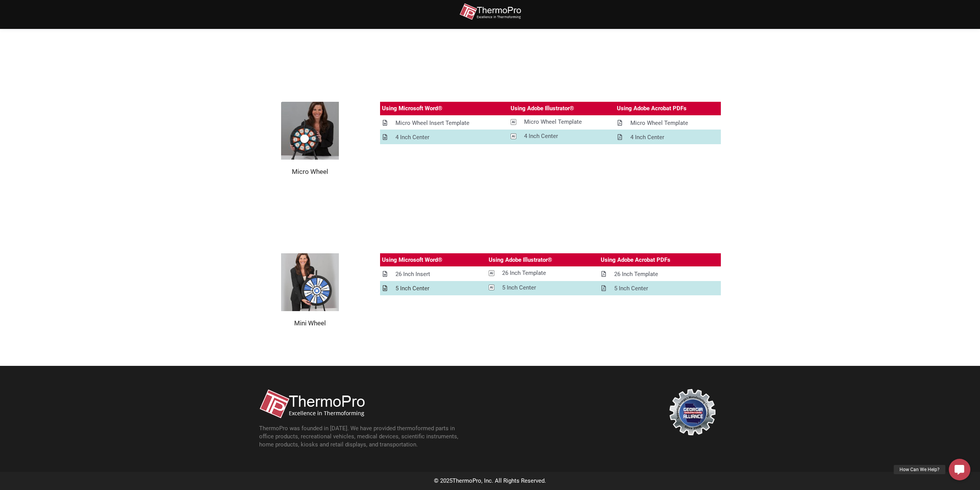 The height and width of the screenshot is (490, 980). Describe the element at coordinates (960, 470) in the screenshot. I see `a: How Can We Help?` at that location.